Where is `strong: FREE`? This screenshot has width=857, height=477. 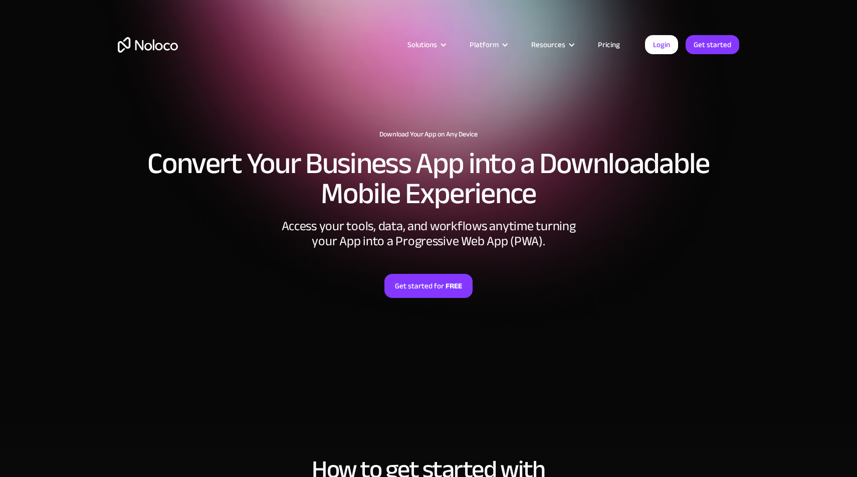
strong: FREE is located at coordinates (454, 286).